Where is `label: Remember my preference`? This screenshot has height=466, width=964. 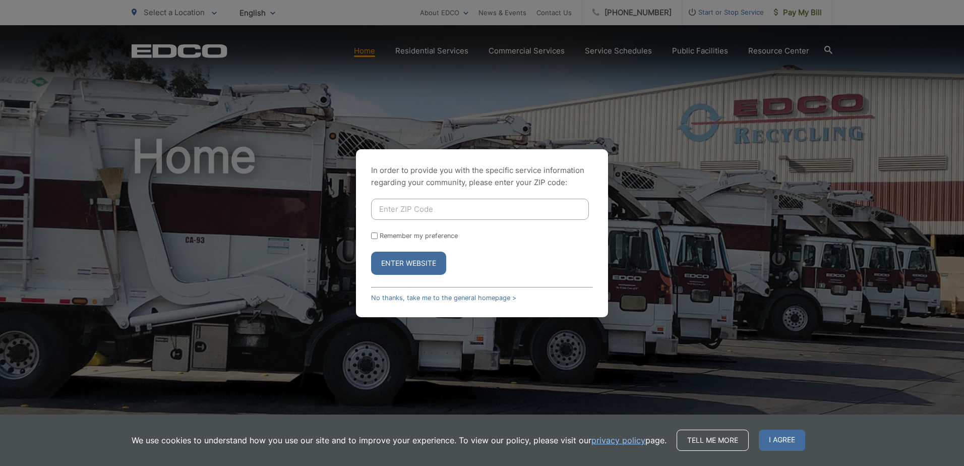 label: Remember my preference is located at coordinates (418, 235).